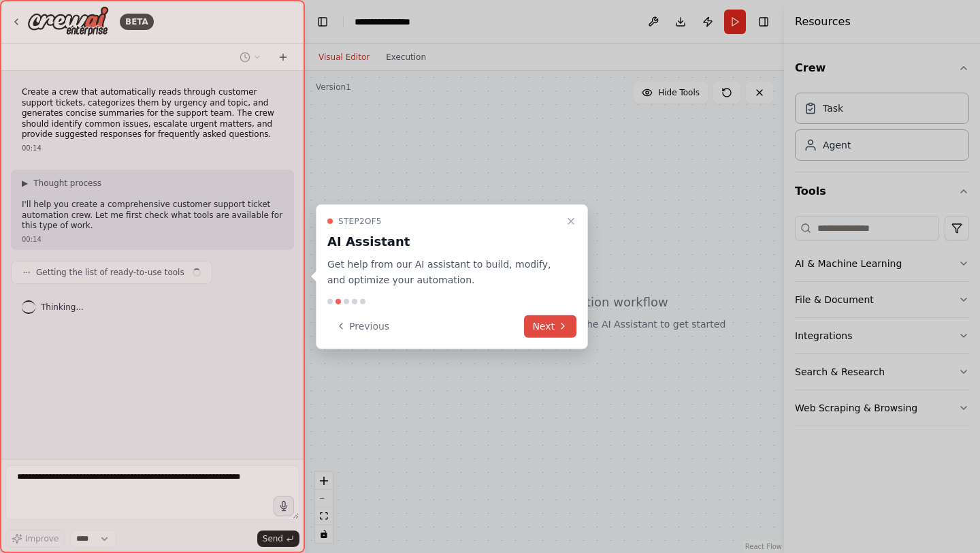  Describe the element at coordinates (571, 221) in the screenshot. I see `button: Close walkthrough` at that location.